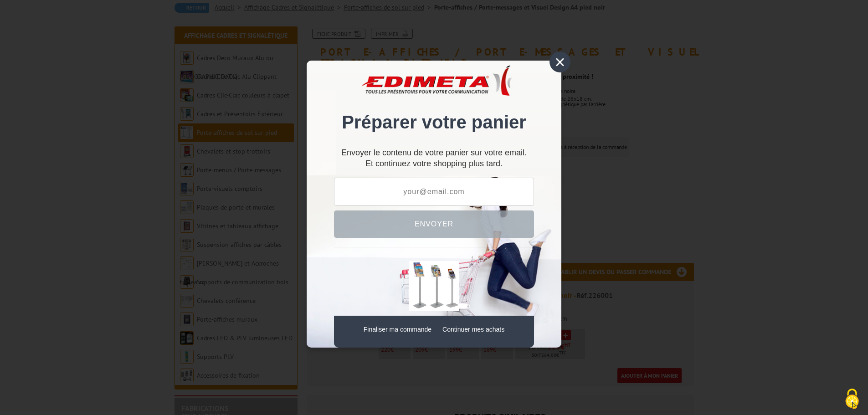 The height and width of the screenshot is (415, 868). I want to click on div: Préparer votre panier, so click(434, 108).